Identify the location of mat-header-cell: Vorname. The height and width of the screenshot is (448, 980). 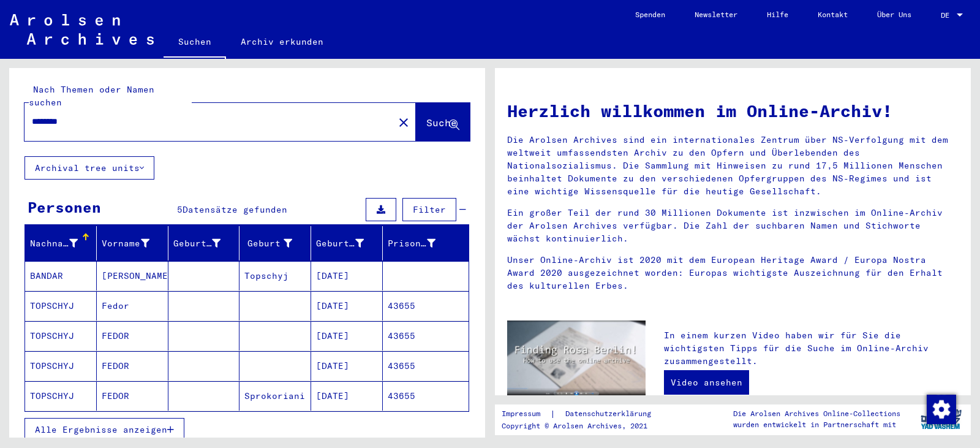
(132, 243).